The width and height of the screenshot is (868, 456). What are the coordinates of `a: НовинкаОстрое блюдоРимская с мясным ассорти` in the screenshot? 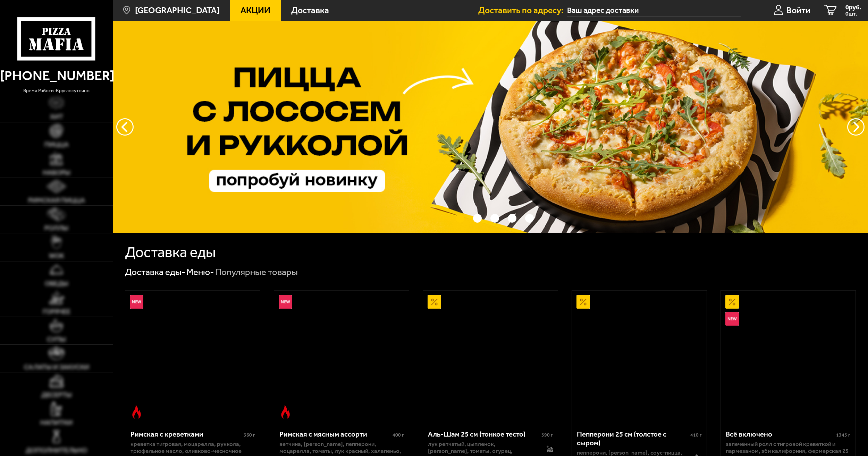 It's located at (341, 357).